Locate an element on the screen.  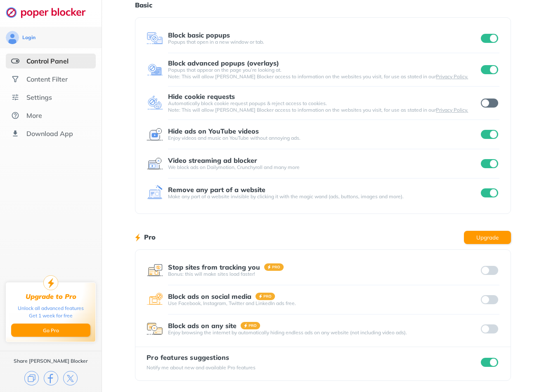
div: Settings is located at coordinates (39, 98).